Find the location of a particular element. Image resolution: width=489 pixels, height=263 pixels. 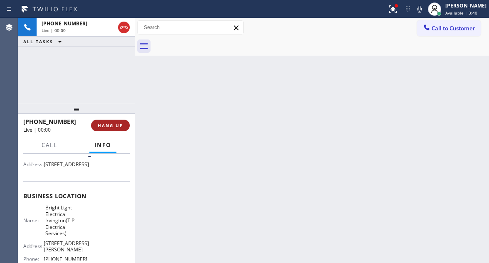

button: Mute is located at coordinates (419, 9).